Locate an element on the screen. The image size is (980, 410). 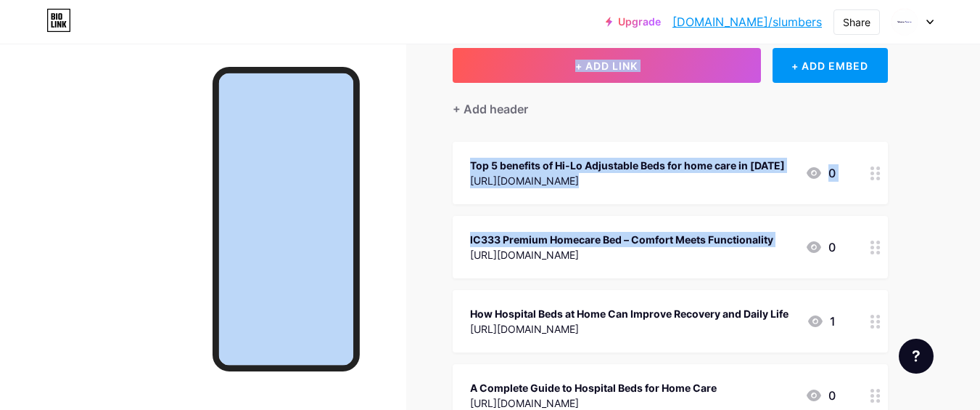
button: + ADD LINK is located at coordinates (607, 66).